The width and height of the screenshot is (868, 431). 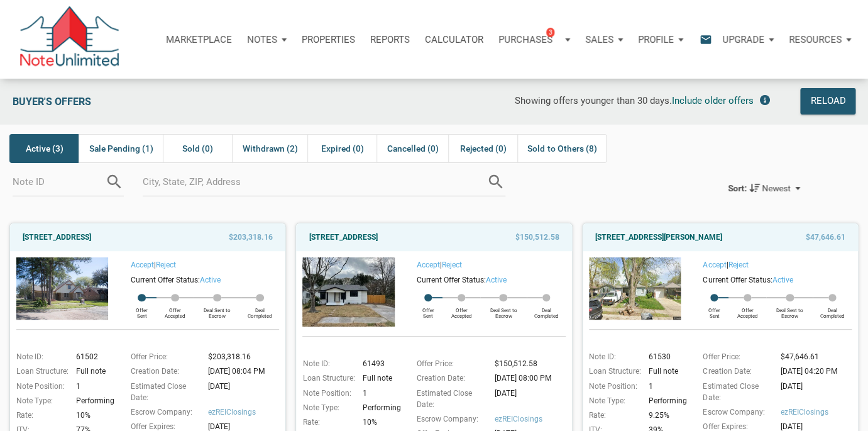 What do you see at coordinates (593, 101) in the screenshot?
I see `span: Showing offers younger than 30 days.` at bounding box center [593, 101].